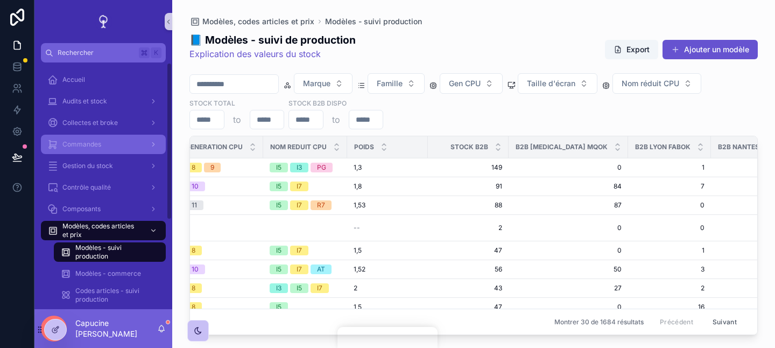 This screenshot has height=348, width=775. I want to click on span: K, so click(156, 53).